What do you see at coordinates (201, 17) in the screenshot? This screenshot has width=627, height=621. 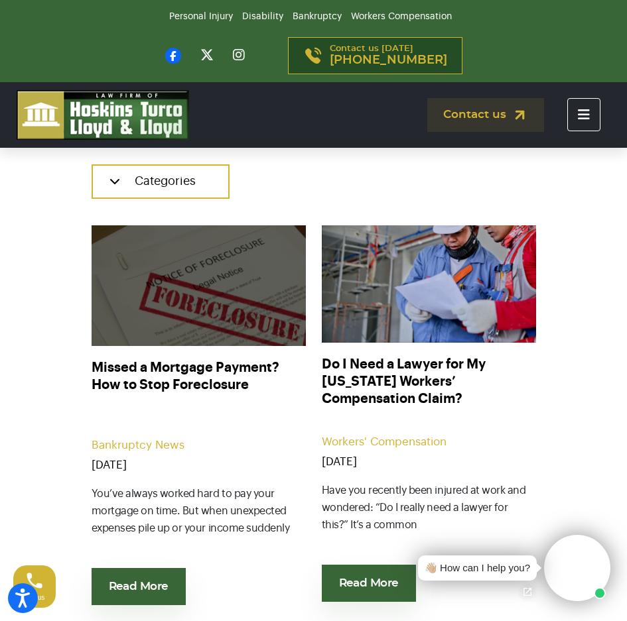 I see `a: Personal Injury` at bounding box center [201, 17].